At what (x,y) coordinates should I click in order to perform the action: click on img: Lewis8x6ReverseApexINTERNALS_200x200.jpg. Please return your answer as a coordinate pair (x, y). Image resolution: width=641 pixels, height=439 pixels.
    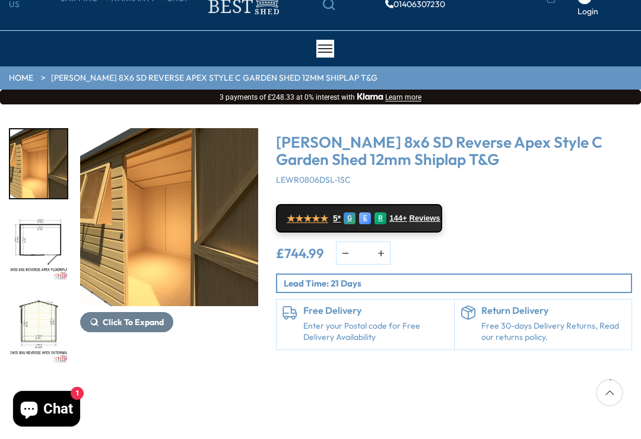
    Looking at the image, I should click on (39, 330).